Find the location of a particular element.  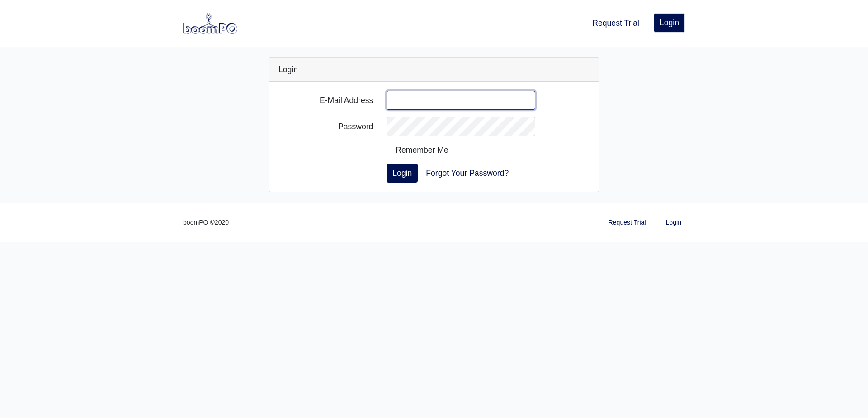

button: Login is located at coordinates (402, 173).